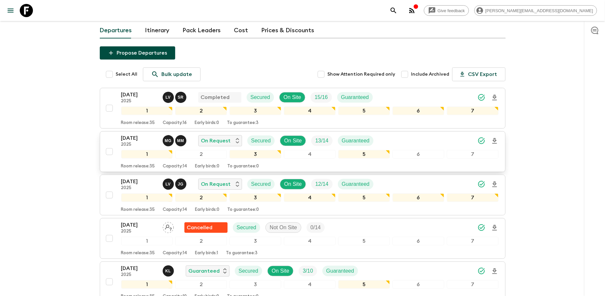  Describe the element at coordinates (207, 167) in the screenshot. I see `p: Early birds: 0` at that location.